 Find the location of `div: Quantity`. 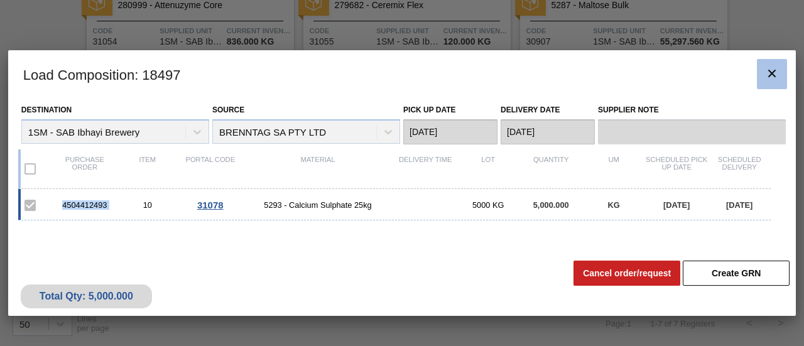

div: Quantity is located at coordinates (551, 169).